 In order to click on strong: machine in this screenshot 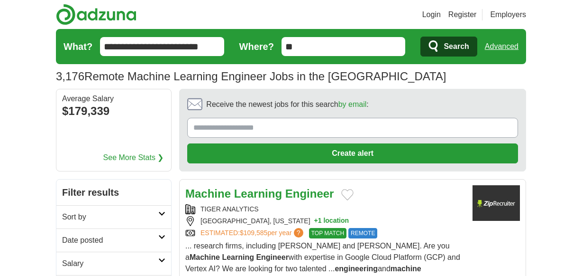, I will do `click(406, 268)`.